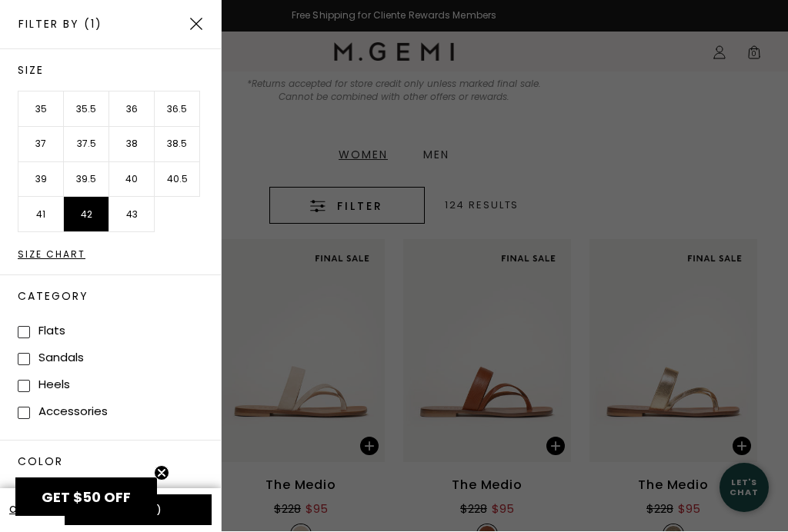  What do you see at coordinates (120, 297) in the screenshot?
I see `h2: Category` at bounding box center [120, 297].